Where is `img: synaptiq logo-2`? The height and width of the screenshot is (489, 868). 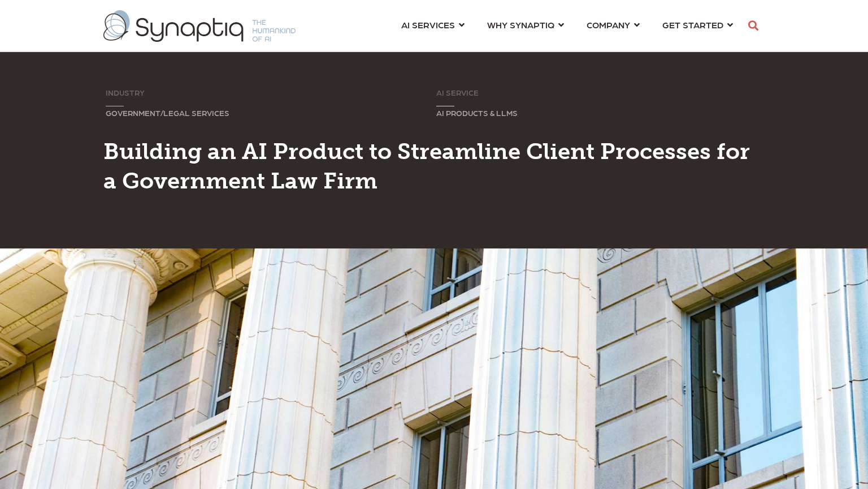 img: synaptiq logo-2 is located at coordinates (199, 26).